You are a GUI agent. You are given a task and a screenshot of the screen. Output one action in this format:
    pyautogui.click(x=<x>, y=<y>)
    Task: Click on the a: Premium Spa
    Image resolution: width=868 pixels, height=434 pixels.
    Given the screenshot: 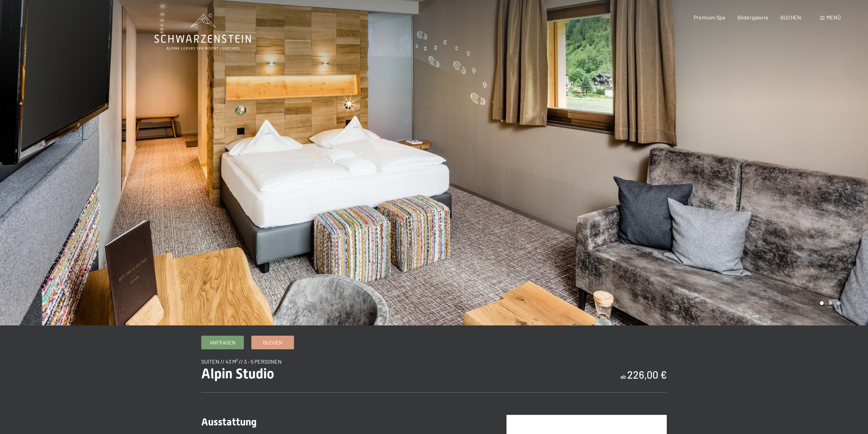 What is the action you would take?
    pyautogui.click(x=709, y=17)
    